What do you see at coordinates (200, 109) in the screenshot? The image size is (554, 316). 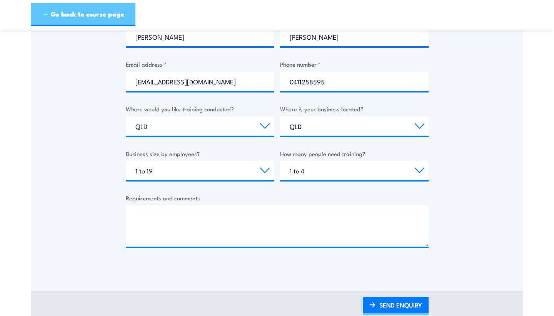 I see `label: Where would you like training conducted?` at bounding box center [200, 109].